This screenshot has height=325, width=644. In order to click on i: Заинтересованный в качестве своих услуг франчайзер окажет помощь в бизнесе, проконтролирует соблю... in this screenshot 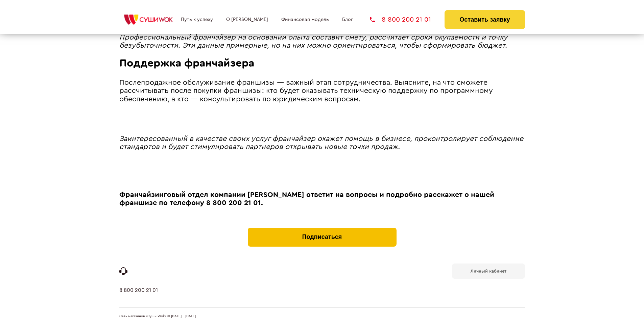, I will do `click(321, 143)`.